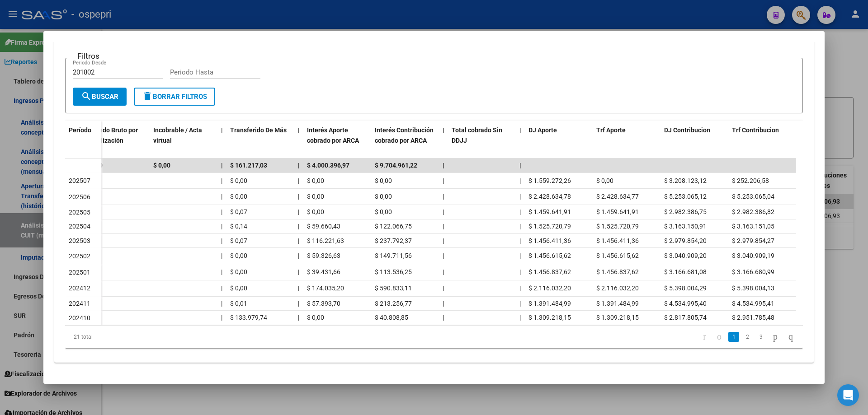 This screenshot has height=415, width=868. Describe the element at coordinates (617, 196) in the screenshot. I see `span: $ 2.428.634,77` at that location.